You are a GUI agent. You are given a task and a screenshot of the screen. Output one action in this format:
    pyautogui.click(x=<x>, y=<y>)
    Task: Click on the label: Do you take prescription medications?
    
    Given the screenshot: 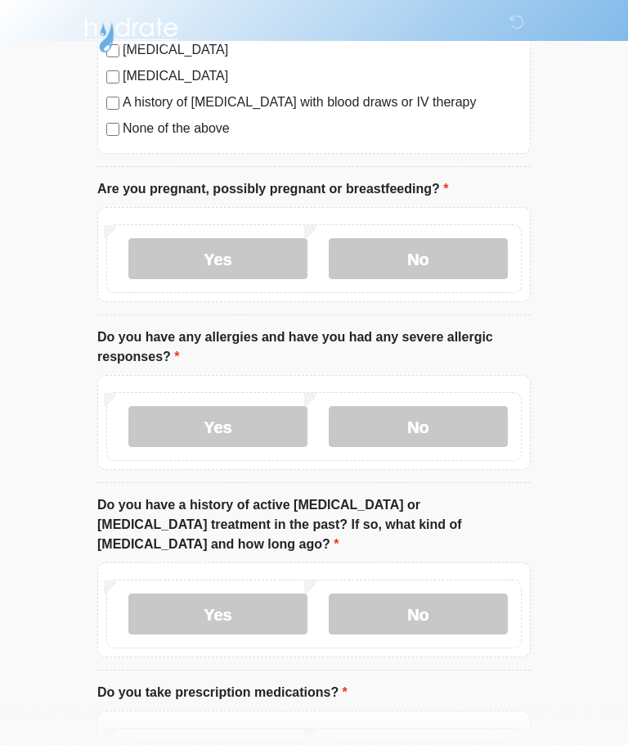 What is the action you would take?
    pyautogui.click(x=223, y=693)
    